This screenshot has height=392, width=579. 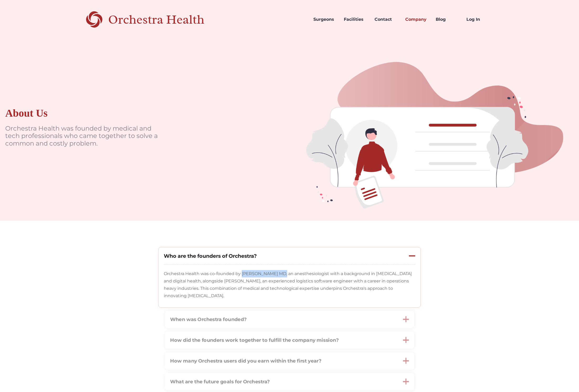 I want to click on strong: How did the founders work together to fulfill the company mission?, so click(x=255, y=340).